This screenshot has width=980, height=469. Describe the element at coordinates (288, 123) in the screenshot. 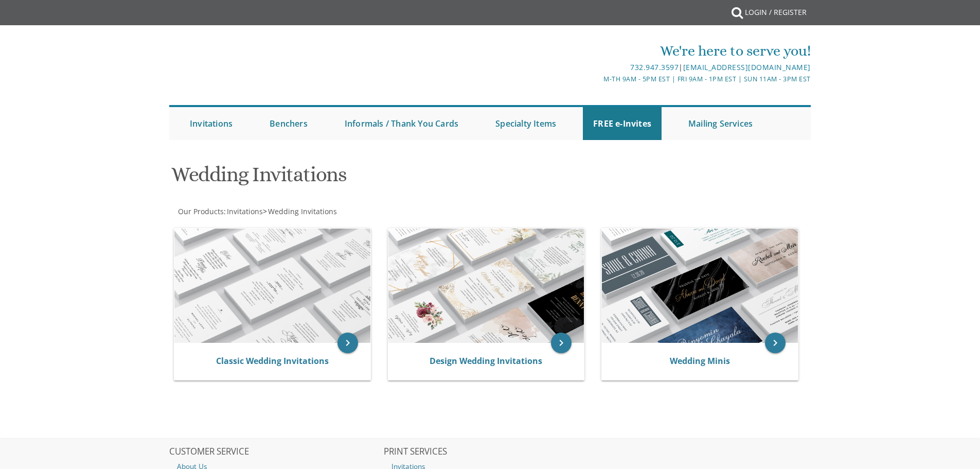

I see `a: Benchers` at that location.